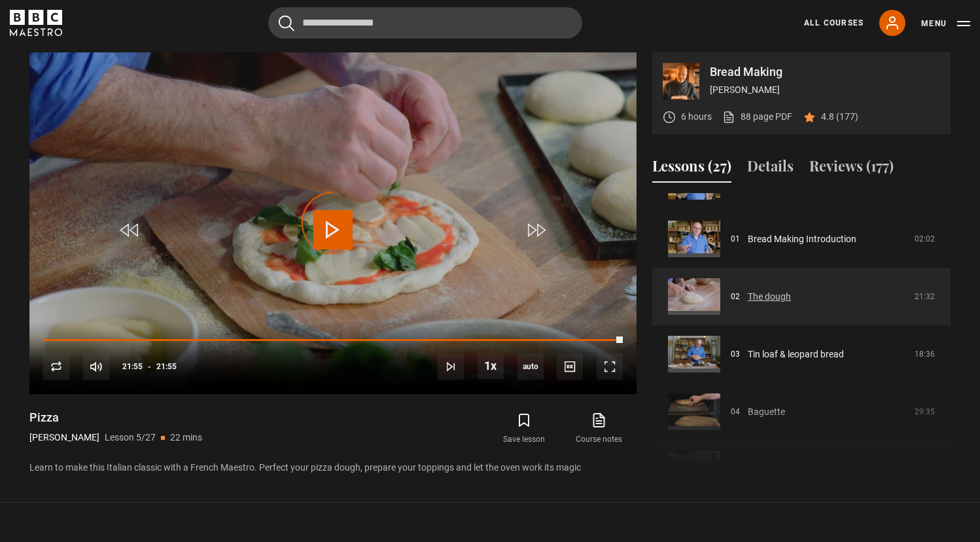  What do you see at coordinates (333, 223) in the screenshot?
I see `video-js: Video Player` at bounding box center [333, 223].